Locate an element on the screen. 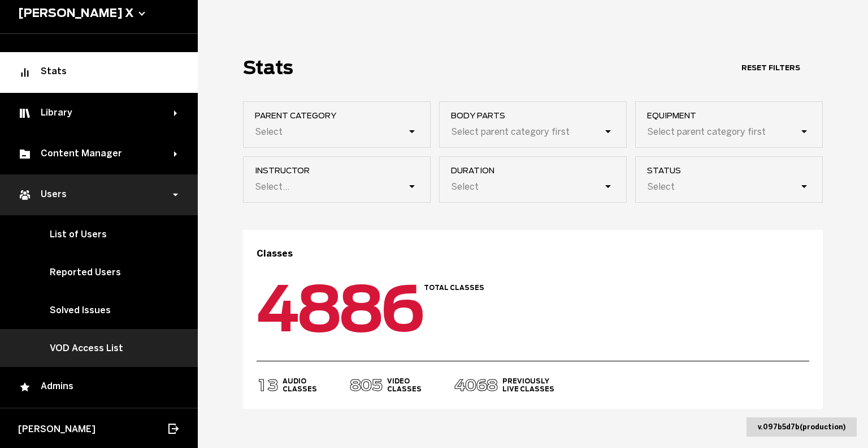 The image size is (868, 448). div: v. 097b5d7b ( production ) is located at coordinates (801, 427).